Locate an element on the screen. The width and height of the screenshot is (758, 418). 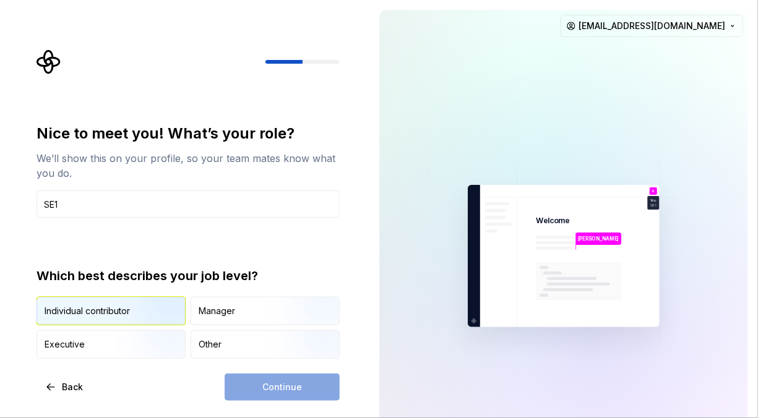
div: Other is located at coordinates (210, 345).